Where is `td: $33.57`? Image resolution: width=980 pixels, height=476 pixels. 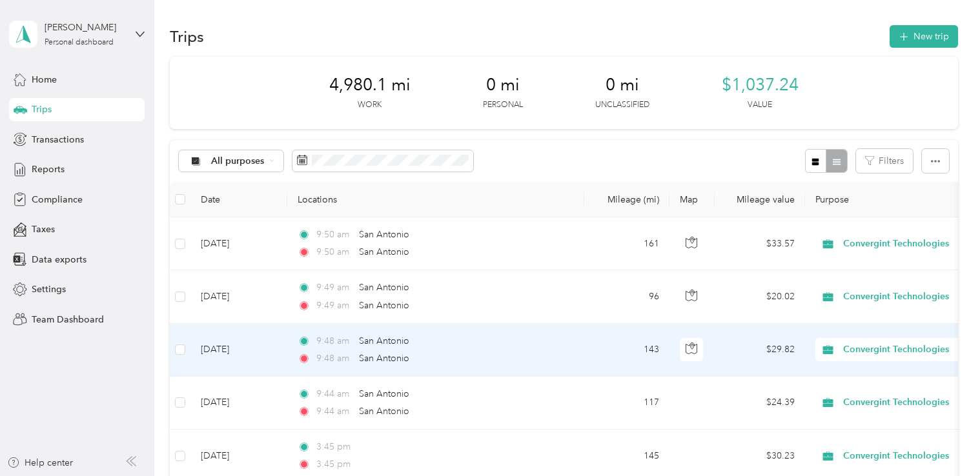
td: $33.57 is located at coordinates (760, 244).